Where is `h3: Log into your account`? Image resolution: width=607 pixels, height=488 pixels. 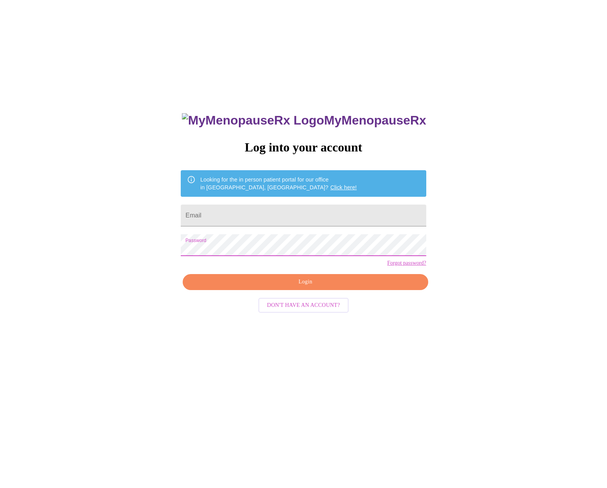 h3: Log into your account is located at coordinates (303, 147).